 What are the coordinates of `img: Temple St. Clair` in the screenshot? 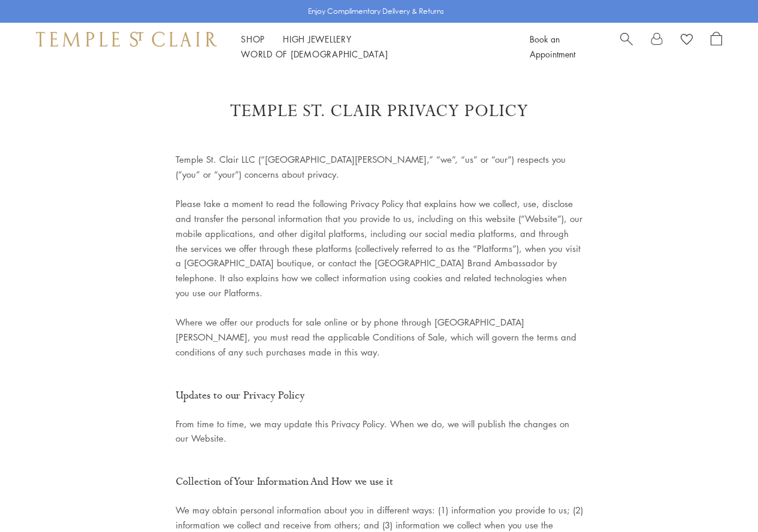 It's located at (126, 39).